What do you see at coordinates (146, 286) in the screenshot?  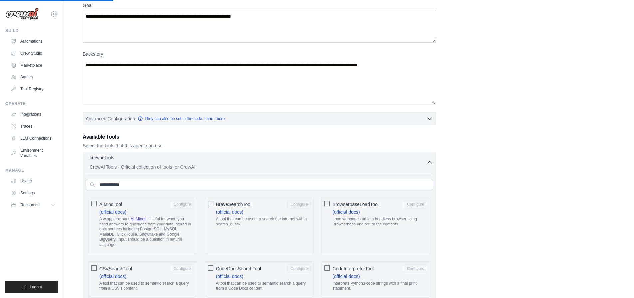 I see `p: A tool that can be used to semantic search a query from a CSV's content.` at bounding box center [146, 286].